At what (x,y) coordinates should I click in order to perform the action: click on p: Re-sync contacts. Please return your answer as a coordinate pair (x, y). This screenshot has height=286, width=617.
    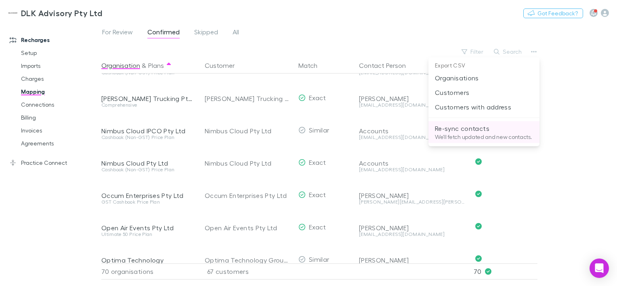
    Looking at the image, I should click on (484, 128).